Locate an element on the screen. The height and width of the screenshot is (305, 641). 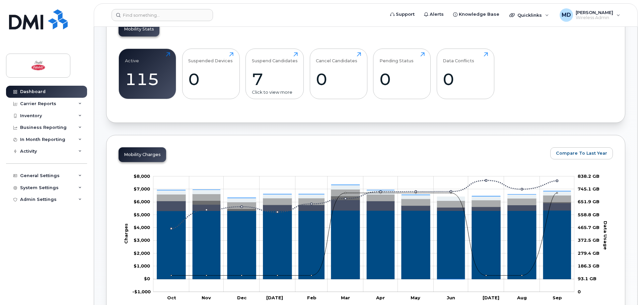
tspan: Data Usage is located at coordinates (606, 235).